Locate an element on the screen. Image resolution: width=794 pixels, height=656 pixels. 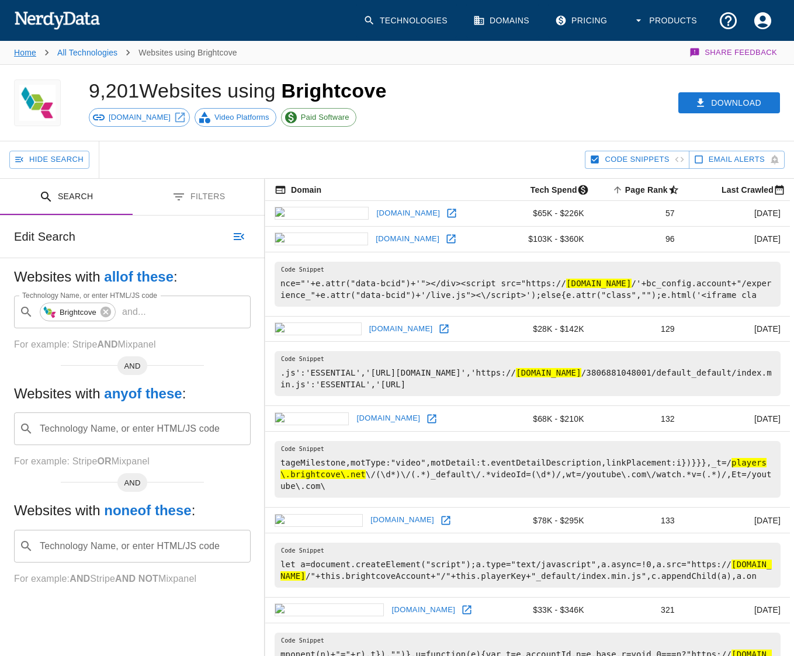
button: Hide Code Snippets is located at coordinates (637, 159).